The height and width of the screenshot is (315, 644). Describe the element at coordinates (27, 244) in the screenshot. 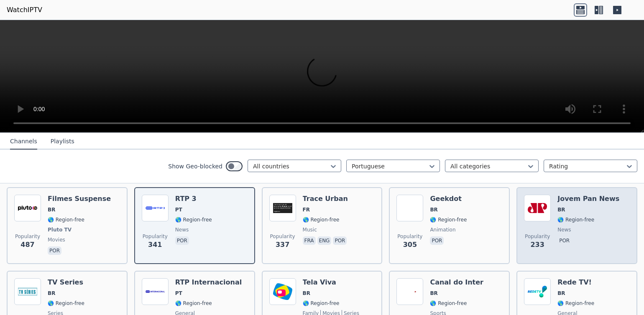

I see `span: 487` at that location.